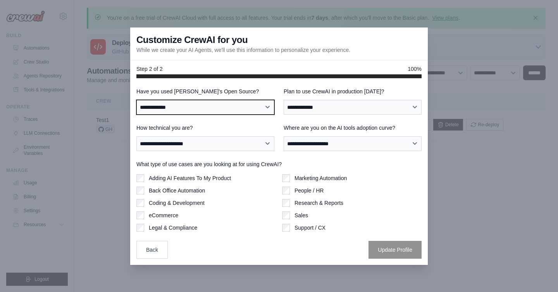 This screenshot has width=558, height=292. Describe the element at coordinates (395, 250) in the screenshot. I see `button: Update Profile` at that location.